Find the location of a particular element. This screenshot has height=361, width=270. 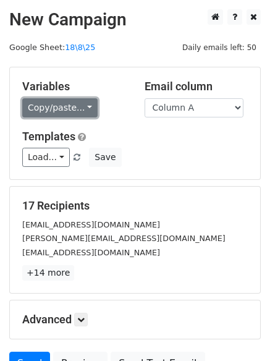

a: Daily emails left: 50 is located at coordinates (219, 47).